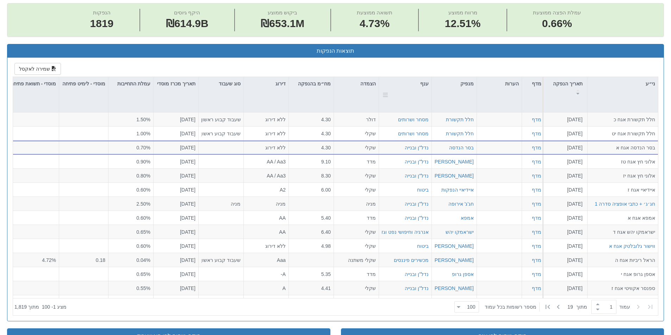 The width and height of the screenshot is (671, 335). What do you see at coordinates (311, 162) in the screenshot?
I see `div: 9.10` at bounding box center [311, 162].